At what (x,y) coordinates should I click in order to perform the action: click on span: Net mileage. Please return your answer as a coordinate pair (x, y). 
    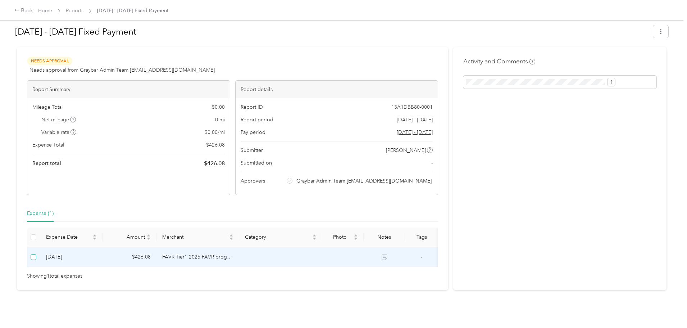
    Looking at the image, I should click on (59, 119).